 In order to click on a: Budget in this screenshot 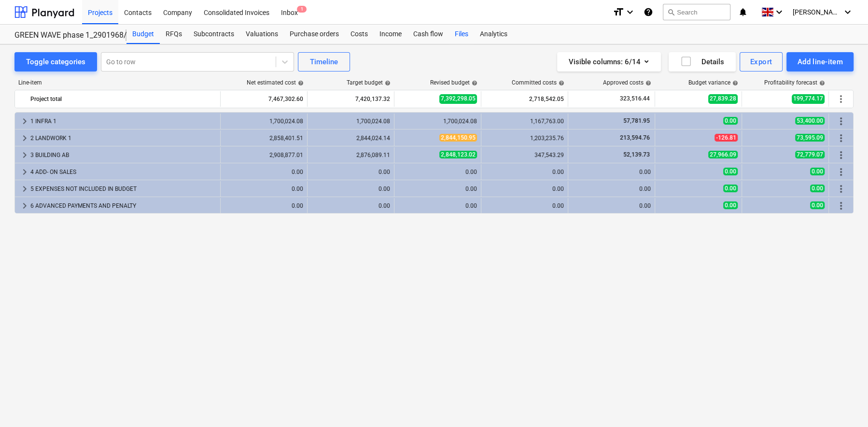, I will do `click(143, 34)`.